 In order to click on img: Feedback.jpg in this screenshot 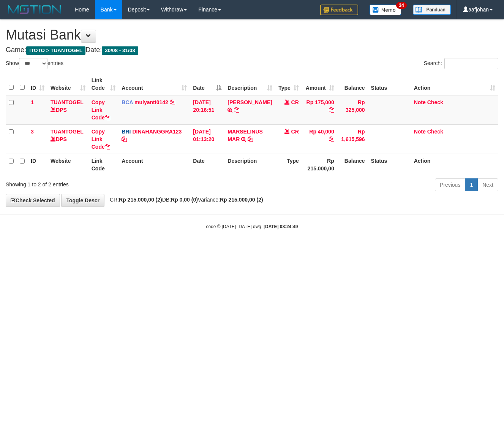, I will do `click(339, 10)`.